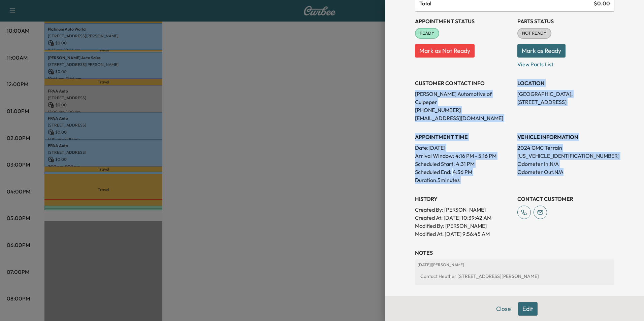 This screenshot has width=644, height=321. What do you see at coordinates (515, 252) in the screenshot?
I see `h3: NOTES` at bounding box center [515, 252].